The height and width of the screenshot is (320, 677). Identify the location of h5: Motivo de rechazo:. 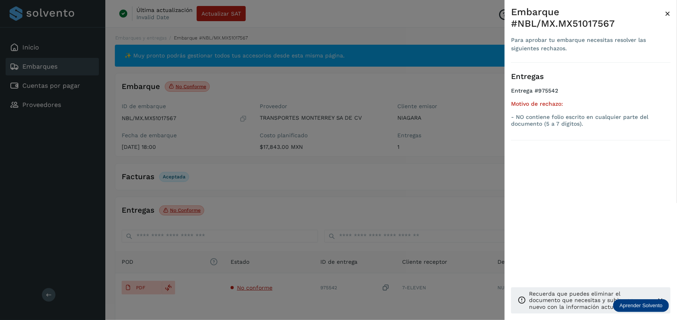
(591, 104).